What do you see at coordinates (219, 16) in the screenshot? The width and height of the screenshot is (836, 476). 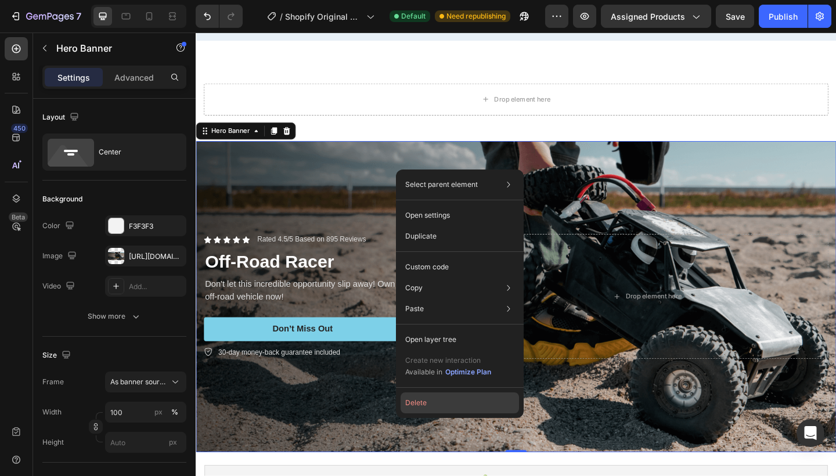 I see `div: Undo/Redo` at bounding box center [219, 16].